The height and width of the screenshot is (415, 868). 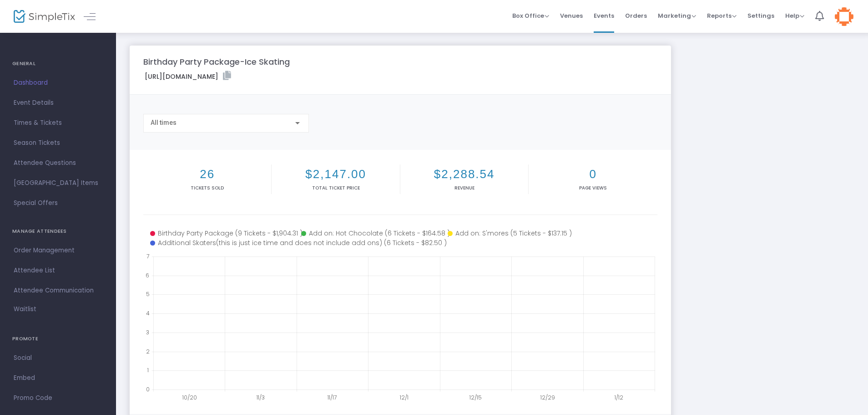 What do you see at coordinates (57, 163) in the screenshot?
I see `span: Attendee Questions` at bounding box center [57, 163].